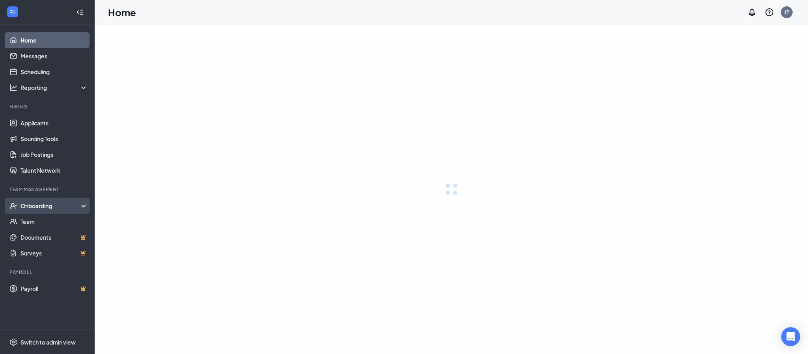 The height and width of the screenshot is (354, 808). What do you see at coordinates (54, 72) in the screenshot?
I see `a: Scheduling` at bounding box center [54, 72].